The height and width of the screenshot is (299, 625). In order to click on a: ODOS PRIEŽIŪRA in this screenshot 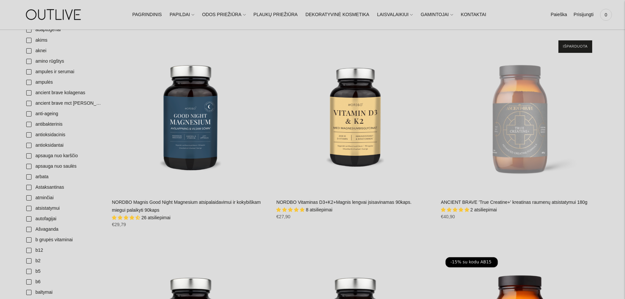, I will do `click(224, 15)`.